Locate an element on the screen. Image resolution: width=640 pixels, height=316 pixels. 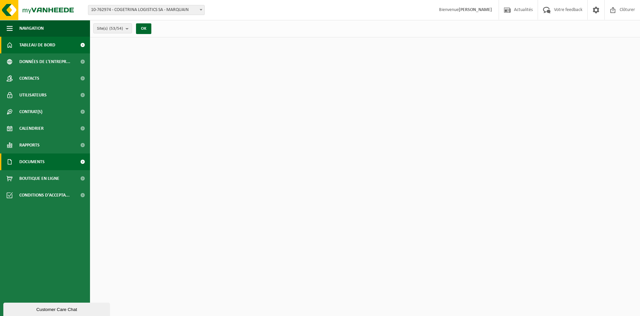
div: Customer Care Chat is located at coordinates (53, 8).